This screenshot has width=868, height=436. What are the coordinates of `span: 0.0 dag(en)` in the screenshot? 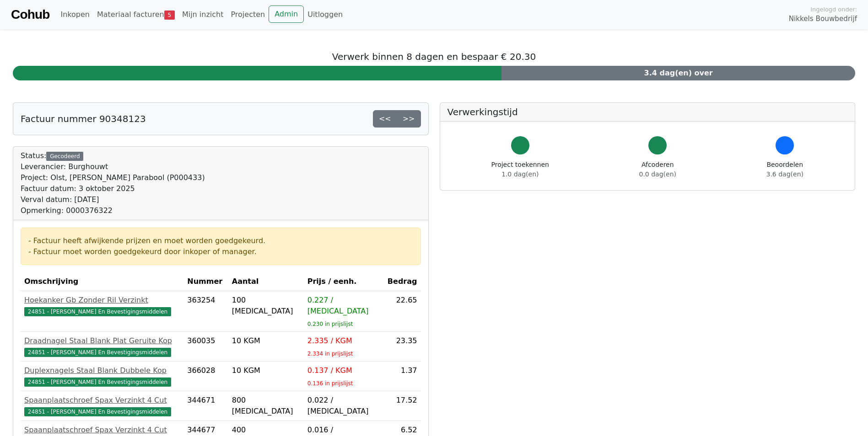 It's located at (657, 174).